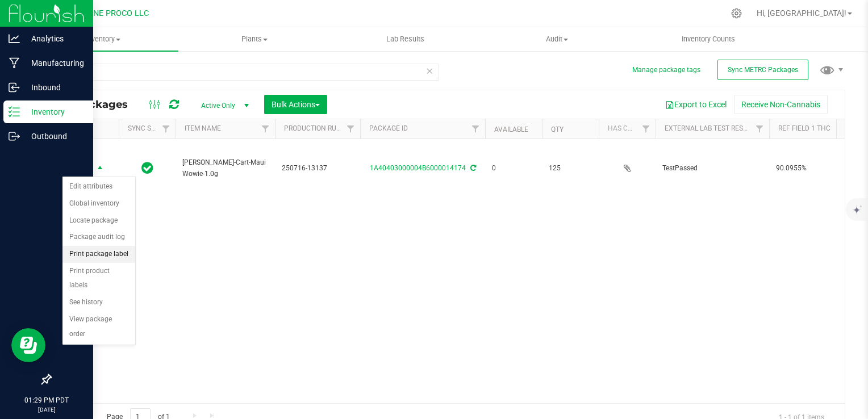 The width and height of the screenshot is (868, 419). What do you see at coordinates (804, 128) in the screenshot?
I see `a: Ref Field 1 THC` at bounding box center [804, 128].